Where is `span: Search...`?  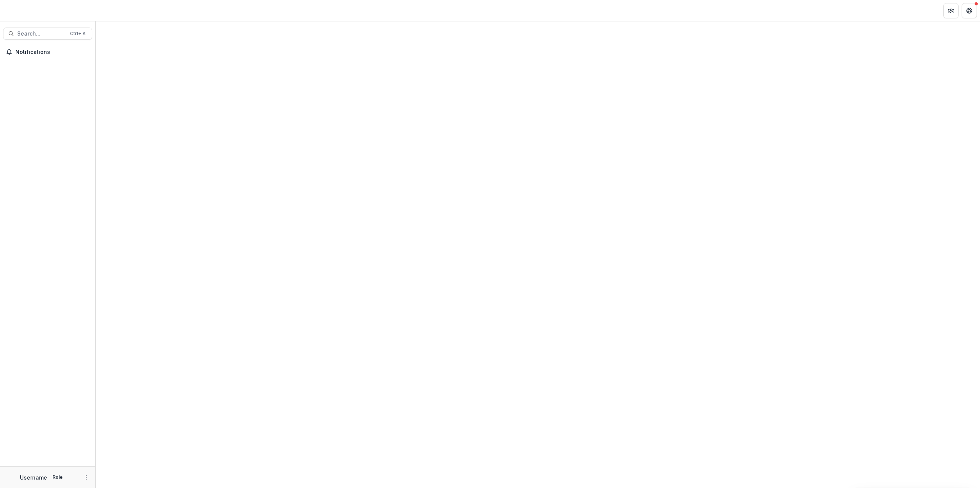 span: Search... is located at coordinates (41, 34).